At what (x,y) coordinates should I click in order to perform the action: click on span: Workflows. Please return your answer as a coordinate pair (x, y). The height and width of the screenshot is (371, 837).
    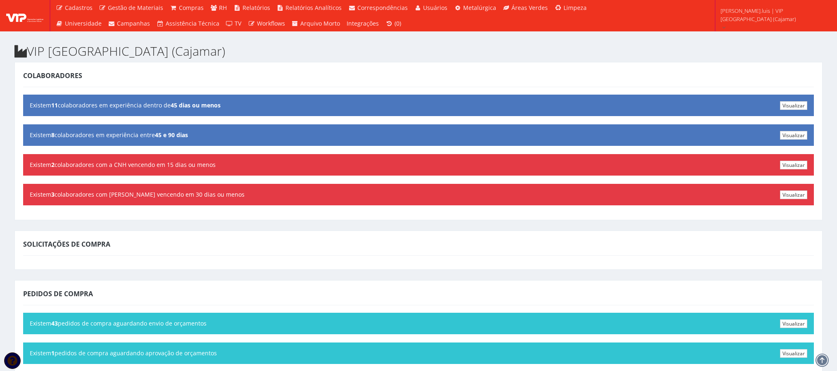
    Looking at the image, I should click on (271, 23).